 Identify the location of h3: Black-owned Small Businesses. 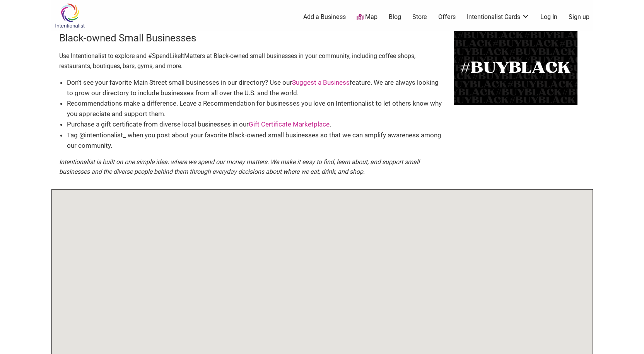
(252, 38).